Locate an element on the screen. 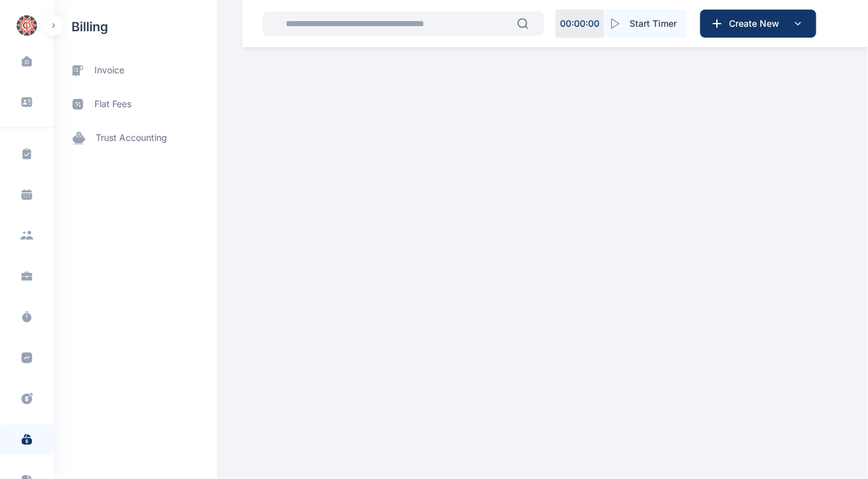  button: Create New is located at coordinates (758, 24).